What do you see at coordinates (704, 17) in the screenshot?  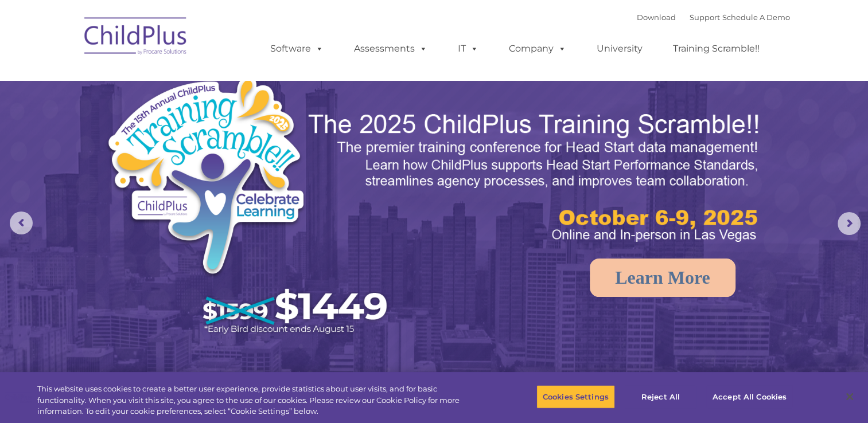 I see `a: Support` at bounding box center [704, 17].